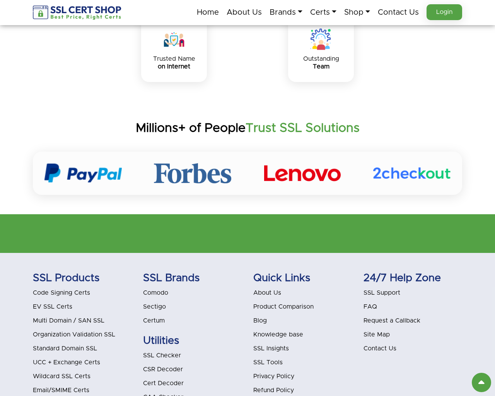  Describe the element at coordinates (302, 173) in the screenshot. I see `img: lenovo` at that location.